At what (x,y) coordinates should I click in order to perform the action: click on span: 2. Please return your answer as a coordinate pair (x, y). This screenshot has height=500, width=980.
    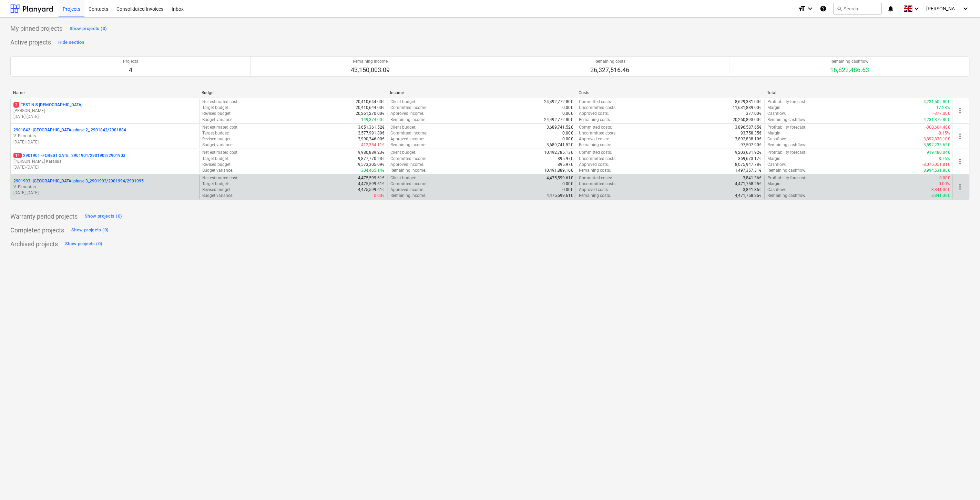
    Looking at the image, I should click on (16, 105).